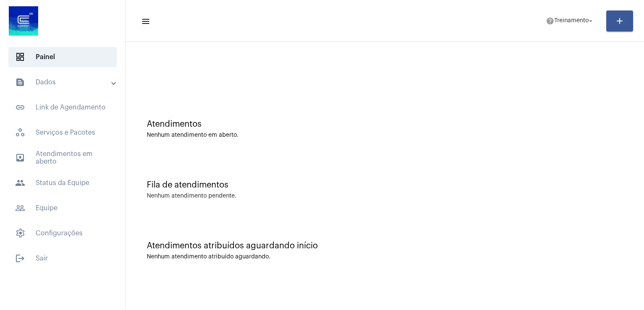 The image size is (644, 310). What do you see at coordinates (63, 158) in the screenshot?
I see `span: Atendimentos em aberto` at bounding box center [63, 158].